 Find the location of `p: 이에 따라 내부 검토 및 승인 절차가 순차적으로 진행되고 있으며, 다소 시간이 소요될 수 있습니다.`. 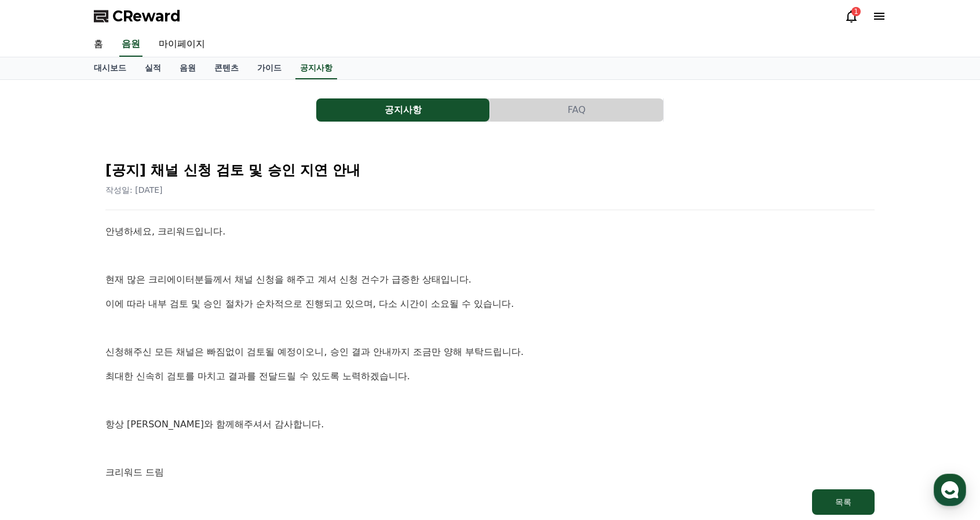

p: 이에 따라 내부 검토 및 승인 절차가 순차적으로 진행되고 있으며, 다소 시간이 소요될 수 있습니다. is located at coordinates (490, 304).